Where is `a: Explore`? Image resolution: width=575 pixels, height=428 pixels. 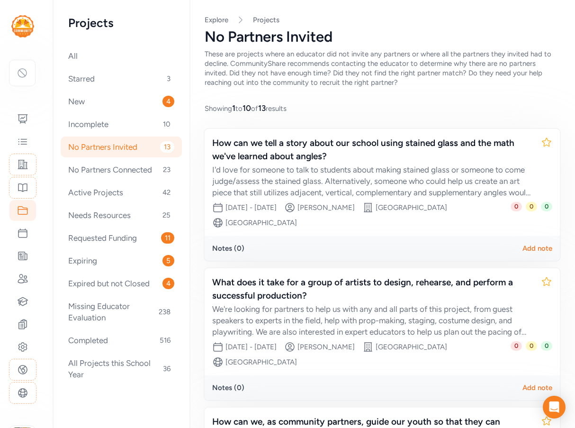 a: Explore is located at coordinates (217, 20).